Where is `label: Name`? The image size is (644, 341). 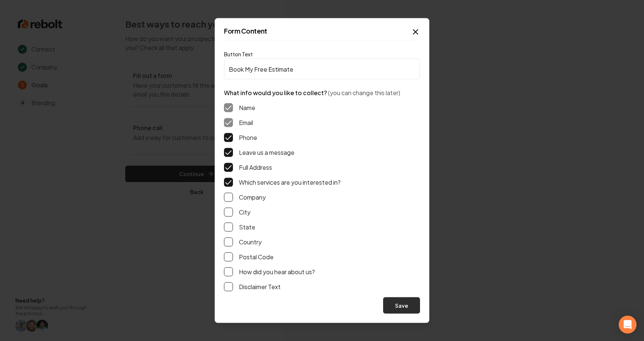 label: Name is located at coordinates (247, 108).